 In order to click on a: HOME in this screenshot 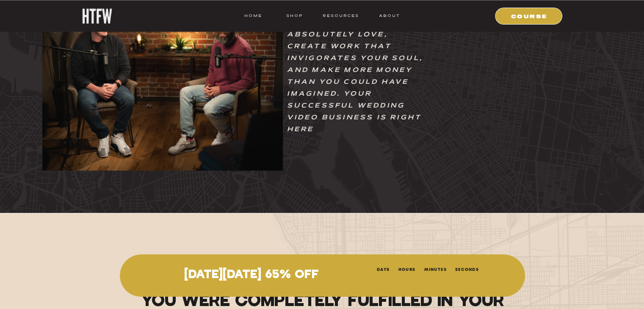, I will do `click(253, 16)`.